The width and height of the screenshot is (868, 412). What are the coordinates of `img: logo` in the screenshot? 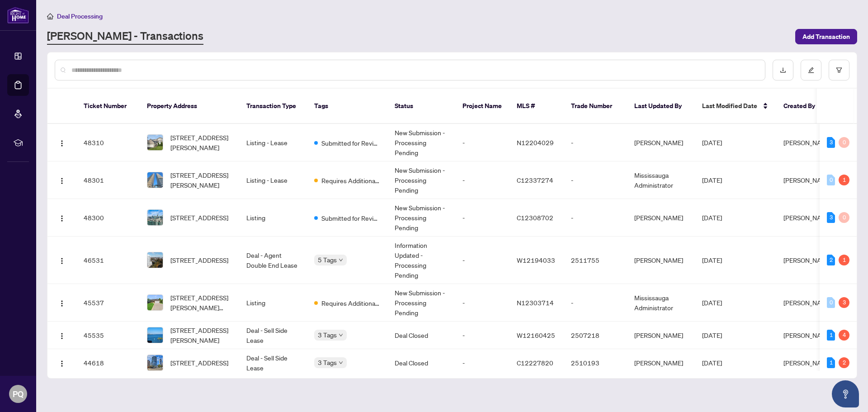 It's located at (18, 15).